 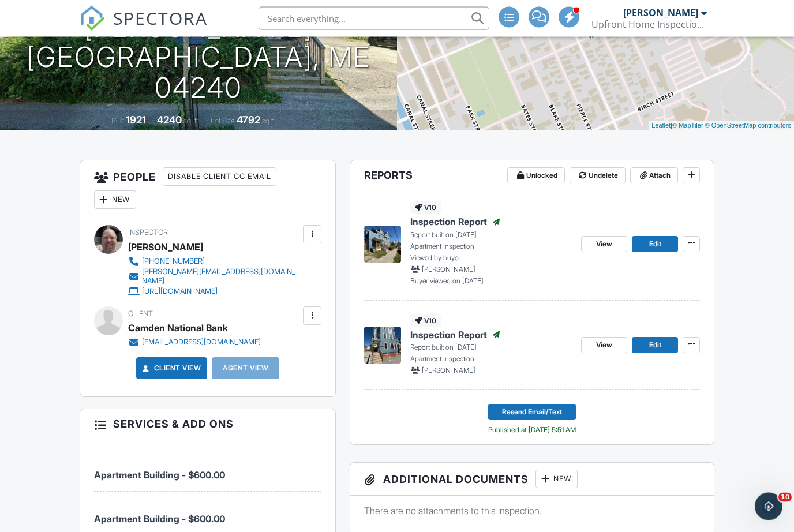 I want to click on div: Upfront Home Inspection LLC, so click(x=649, y=25).